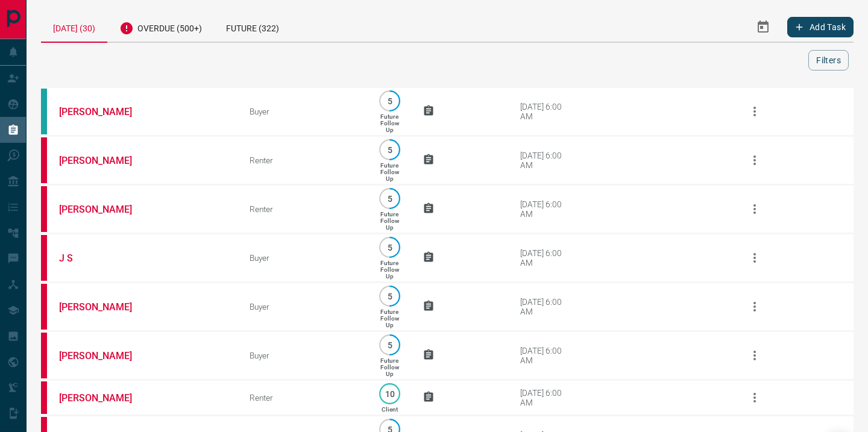 The image size is (868, 432). I want to click on button: Filters, so click(828, 60).